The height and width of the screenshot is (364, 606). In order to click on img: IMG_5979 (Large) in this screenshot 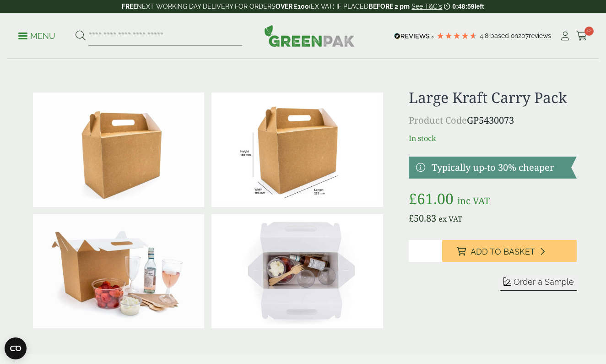, I will do `click(118, 149)`.